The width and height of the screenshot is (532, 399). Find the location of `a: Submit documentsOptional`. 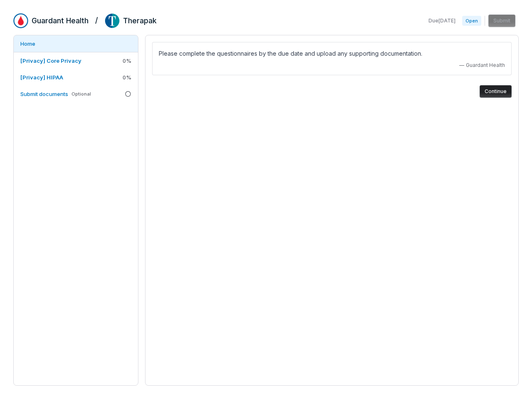

a: Submit documentsOptional is located at coordinates (76, 94).